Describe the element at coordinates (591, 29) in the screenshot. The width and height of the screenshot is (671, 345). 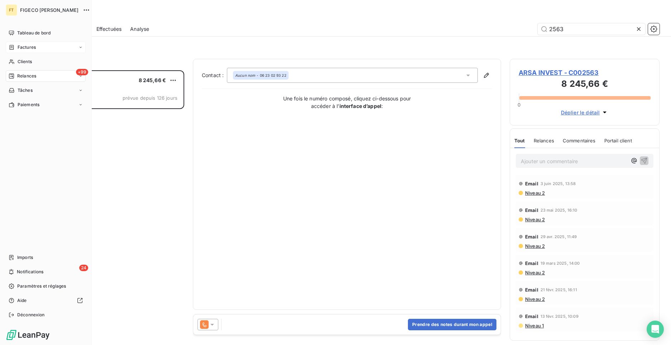
I see `input: Rechercher` at that location.